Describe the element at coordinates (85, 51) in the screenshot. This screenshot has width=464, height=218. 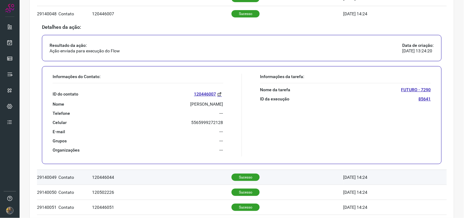
I see `p: Ação enviada para execução do Flow` at that location.